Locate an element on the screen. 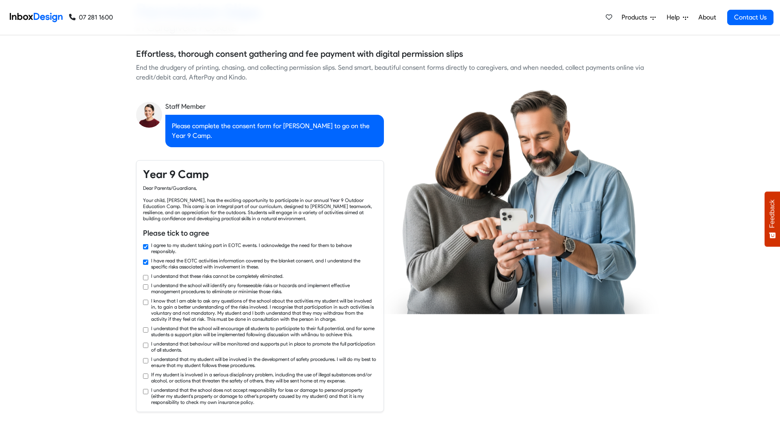 The image size is (780, 438). img: parents_using_phone.png is located at coordinates (520, 202).